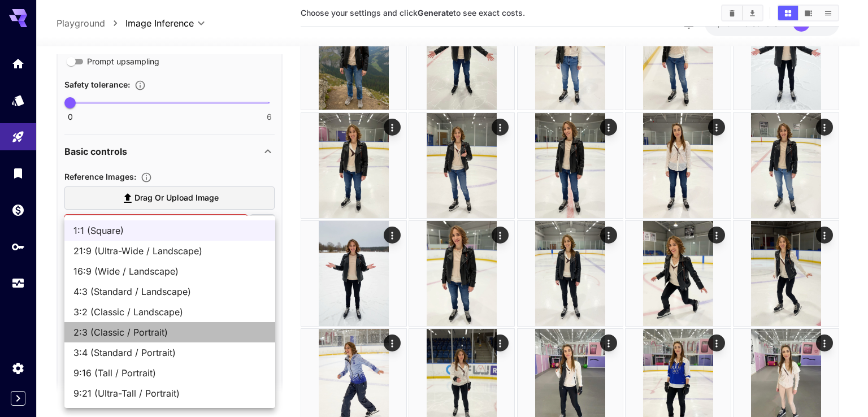  What do you see at coordinates (170, 251) in the screenshot?
I see `span: 21:9 (Ultra-Wide / Landscape)` at bounding box center [170, 251].